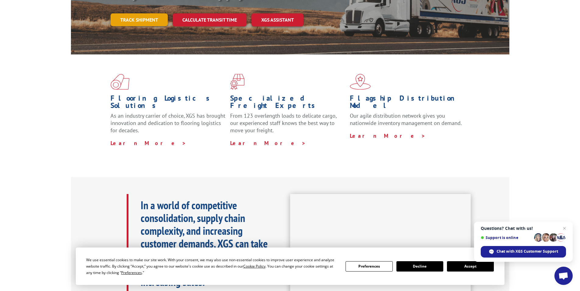 Image resolution: width=580 pixels, height=291 pixels. What do you see at coordinates (288, 103) in the screenshot?
I see `h1: Specialized Freight Experts` at bounding box center [288, 103].